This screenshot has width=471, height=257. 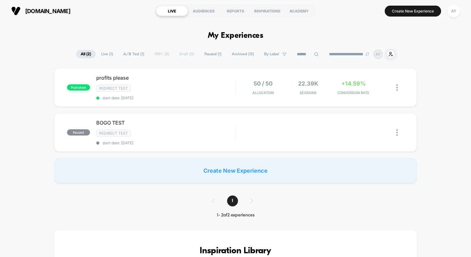 What do you see at coordinates (236, 251) in the screenshot?
I see `h3: Inspiration Library` at bounding box center [236, 251].